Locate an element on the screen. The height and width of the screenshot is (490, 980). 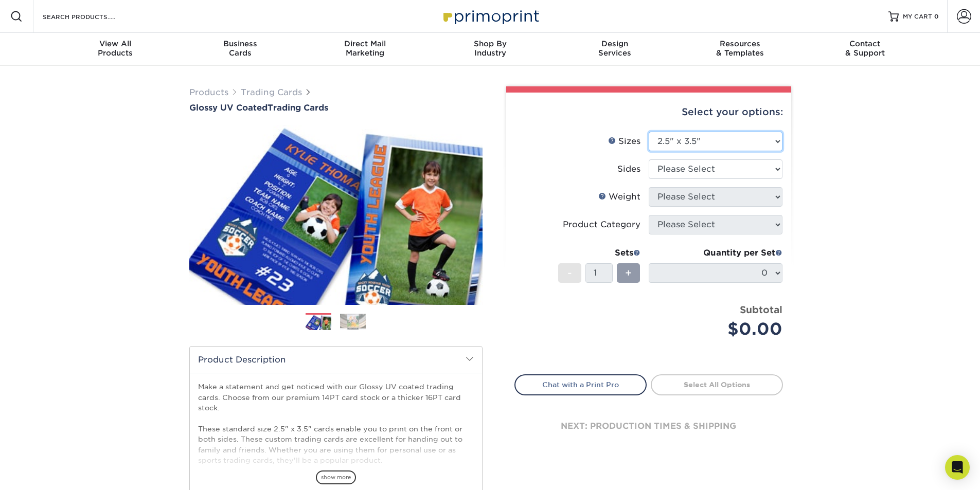
a: Products is located at coordinates (209, 92).